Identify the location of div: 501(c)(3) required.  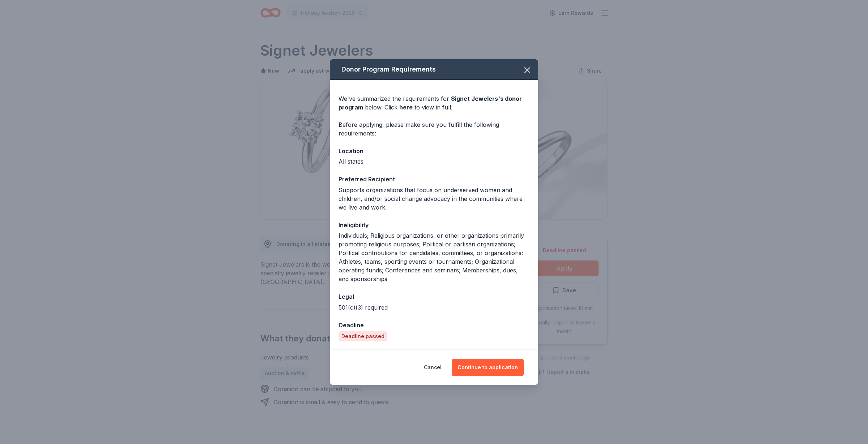
(434, 308).